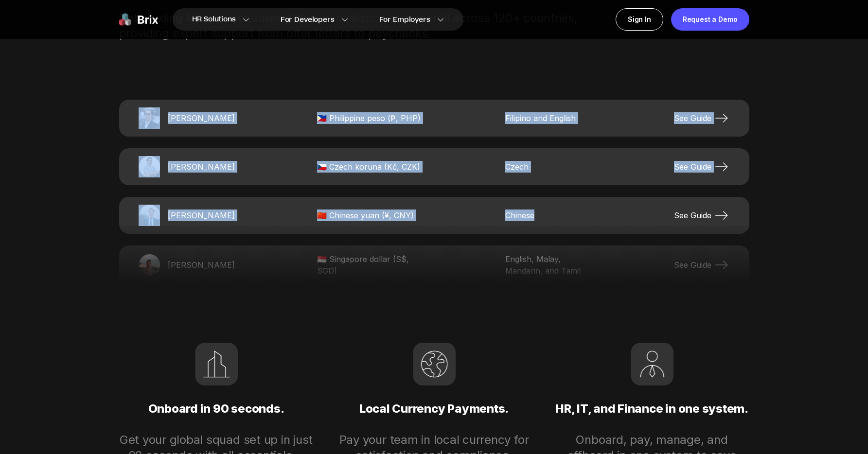 This screenshot has height=454, width=868. I want to click on span: For Developers, so click(307, 20).